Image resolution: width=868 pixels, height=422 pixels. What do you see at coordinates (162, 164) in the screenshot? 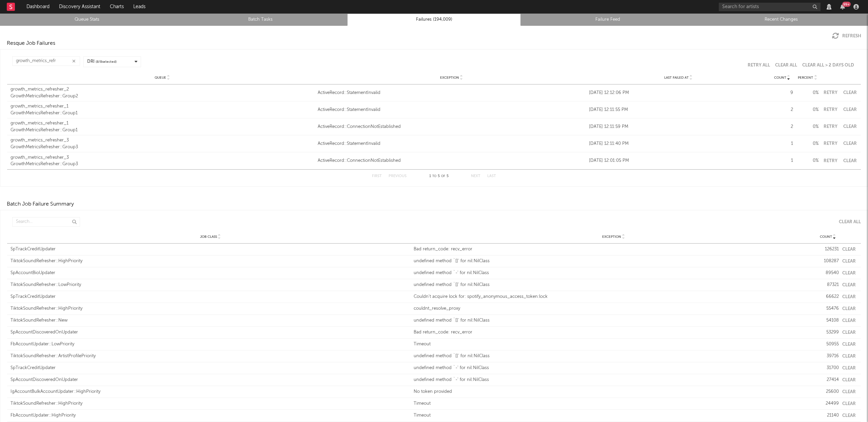
I see `div: GrowthMetricsRefresher::Group3` at bounding box center [162, 164].